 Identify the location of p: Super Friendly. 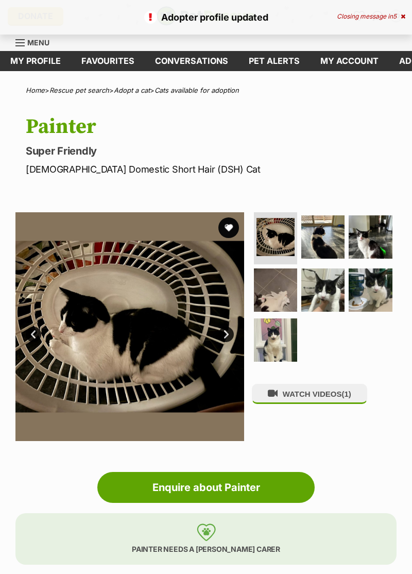
(211, 151).